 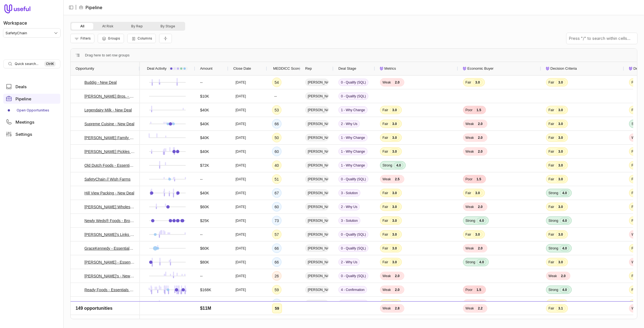 What do you see at coordinates (390, 68) in the screenshot?
I see `span: Metrics` at bounding box center [390, 68].